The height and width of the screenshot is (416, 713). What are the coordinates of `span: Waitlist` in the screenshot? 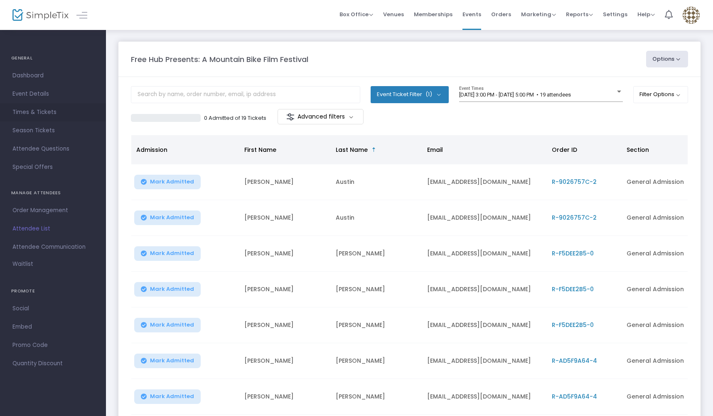 It's located at (23, 264).